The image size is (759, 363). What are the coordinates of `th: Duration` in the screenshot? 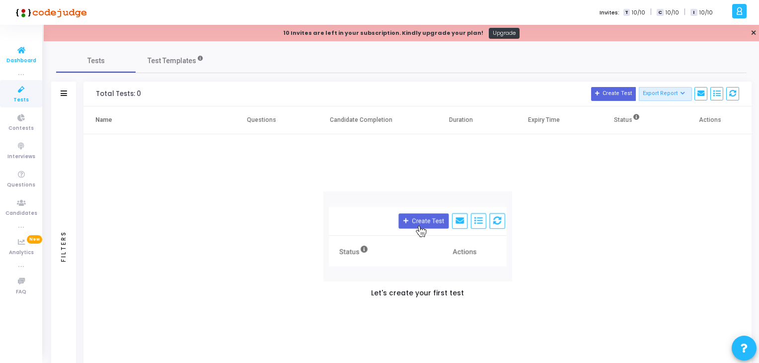 It's located at (460, 120).